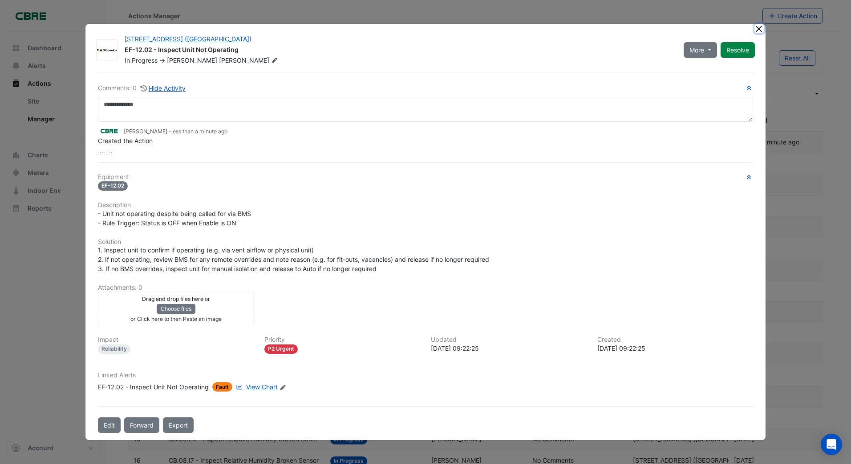 This screenshot has width=851, height=464. Describe the element at coordinates (696, 50) in the screenshot. I see `span: More` at that location.